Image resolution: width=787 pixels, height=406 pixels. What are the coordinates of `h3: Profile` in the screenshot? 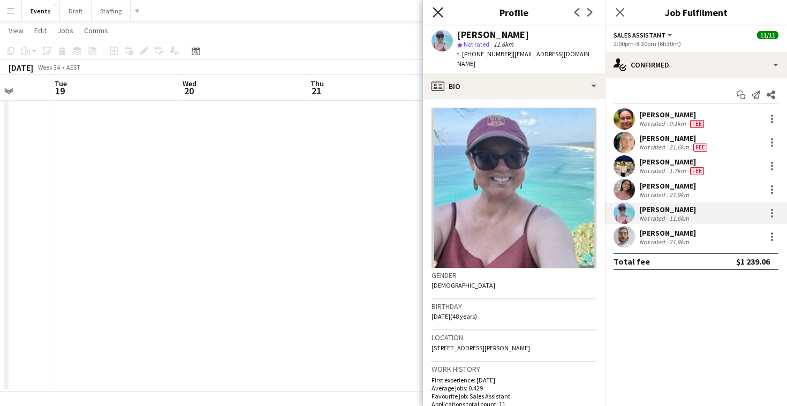 It's located at (514, 12).